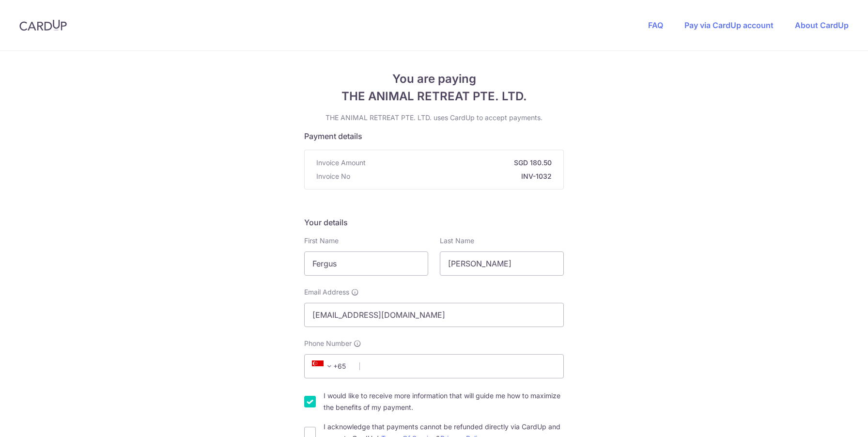 The image size is (868, 437). What do you see at coordinates (502, 263) in the screenshot?
I see `input: Last name` at bounding box center [502, 263].